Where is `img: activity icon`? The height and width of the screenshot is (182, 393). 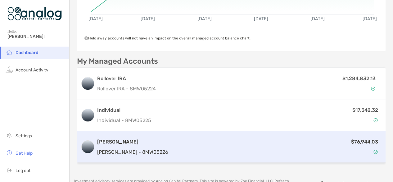 img: activity icon is located at coordinates (9, 70).